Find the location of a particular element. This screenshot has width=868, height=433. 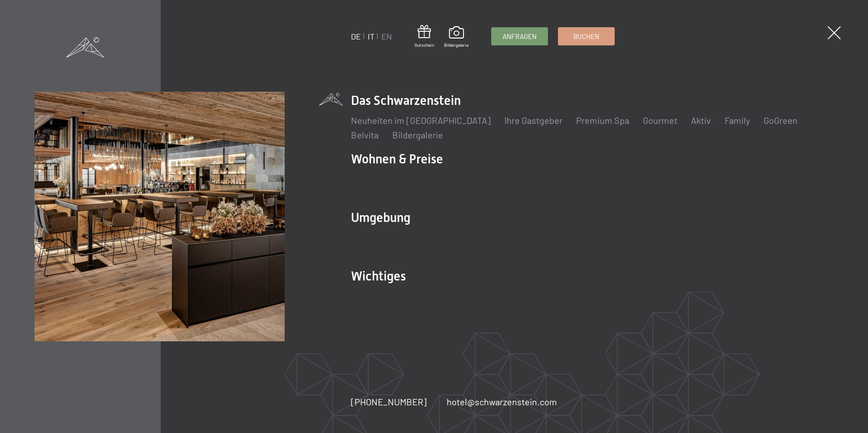

a: EN is located at coordinates (386, 36).